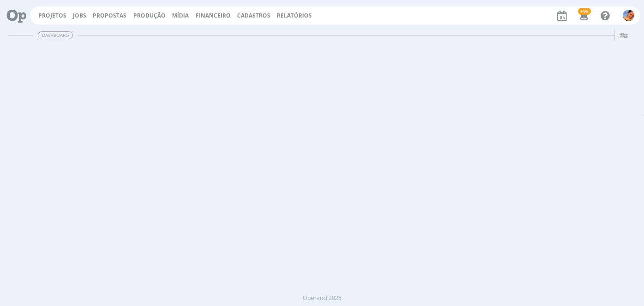  What do you see at coordinates (585, 11) in the screenshot?
I see `span: +99` at bounding box center [585, 11].